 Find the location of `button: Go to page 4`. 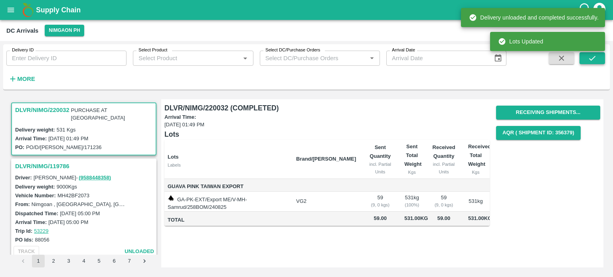

button: Go to page 4 is located at coordinates (84, 261).